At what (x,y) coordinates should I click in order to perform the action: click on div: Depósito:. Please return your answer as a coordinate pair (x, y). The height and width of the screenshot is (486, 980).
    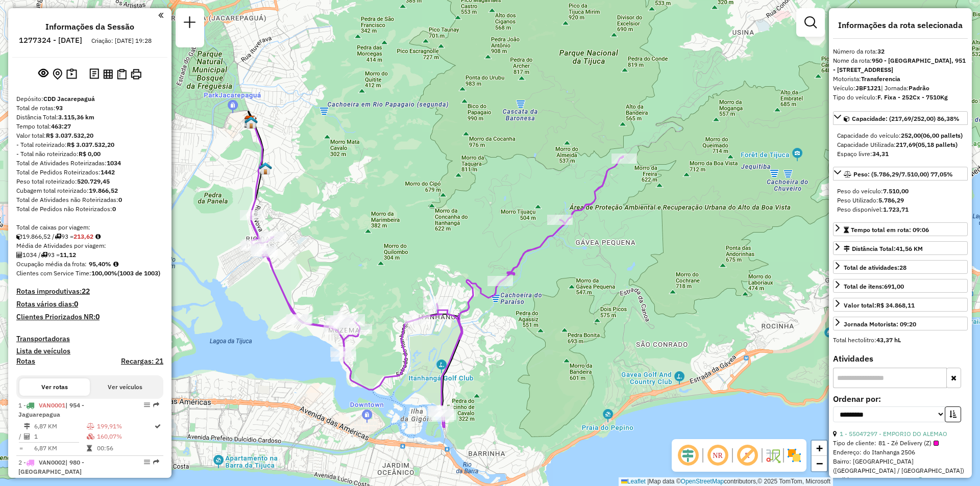
    Looking at the image, I should click on (90, 99).